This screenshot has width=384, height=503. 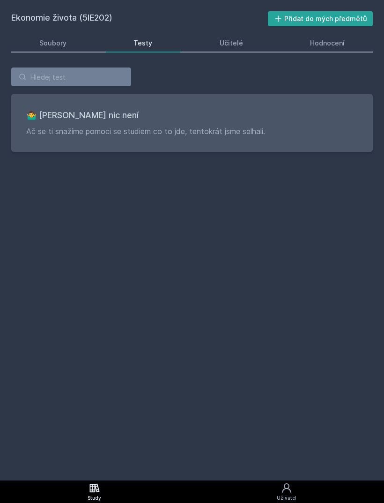 I want to click on div: Hodnocení, so click(x=328, y=43).